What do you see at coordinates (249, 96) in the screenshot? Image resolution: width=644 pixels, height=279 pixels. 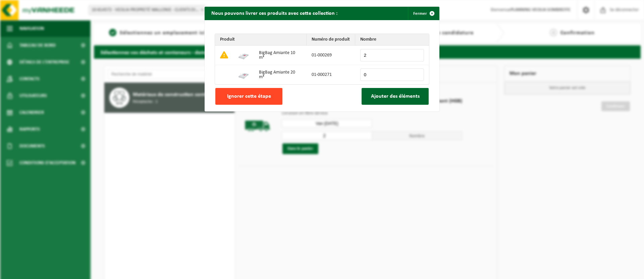 I see `button: Ignorer cette étape` at bounding box center [249, 96].